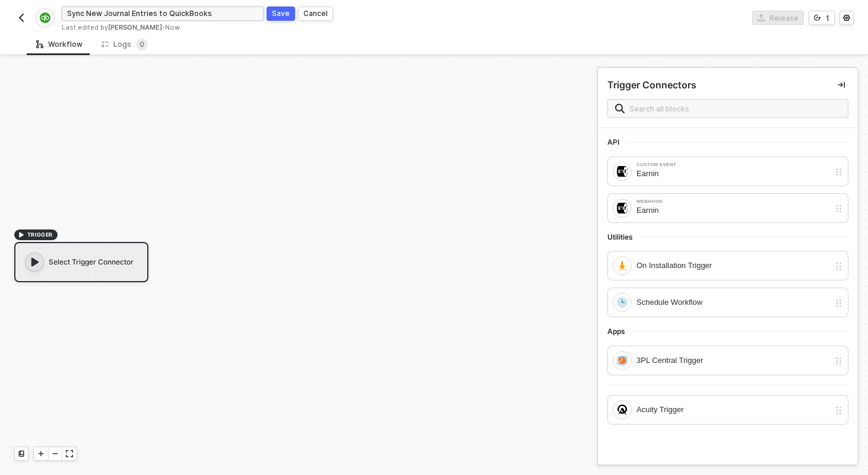 Image resolution: width=868 pixels, height=475 pixels. What do you see at coordinates (732, 266) in the screenshot?
I see `div: On Installation Trigger` at bounding box center [732, 266].